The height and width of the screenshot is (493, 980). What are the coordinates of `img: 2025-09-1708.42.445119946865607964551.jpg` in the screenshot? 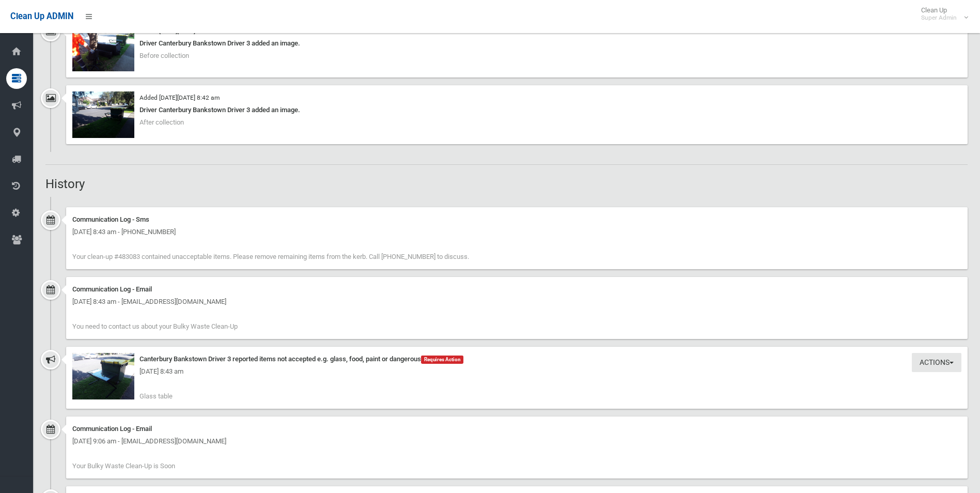 It's located at (104, 115).